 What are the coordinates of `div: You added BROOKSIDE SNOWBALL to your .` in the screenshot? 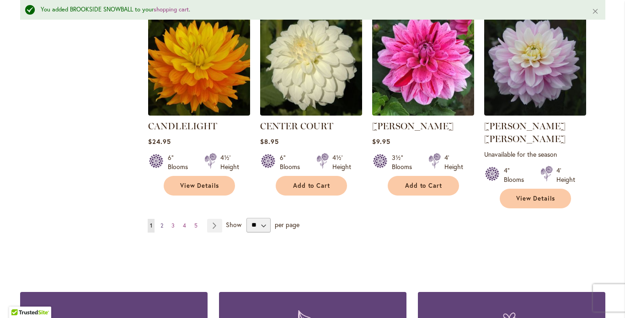 It's located at (309, 10).